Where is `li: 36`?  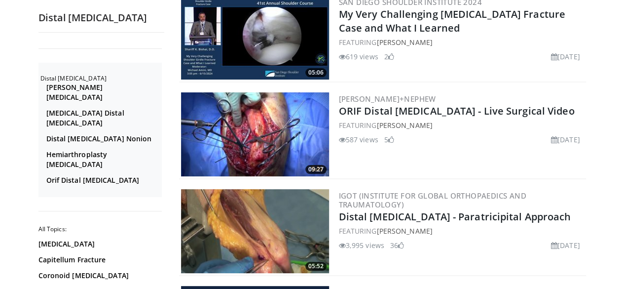 li: 36 is located at coordinates (397, 245).